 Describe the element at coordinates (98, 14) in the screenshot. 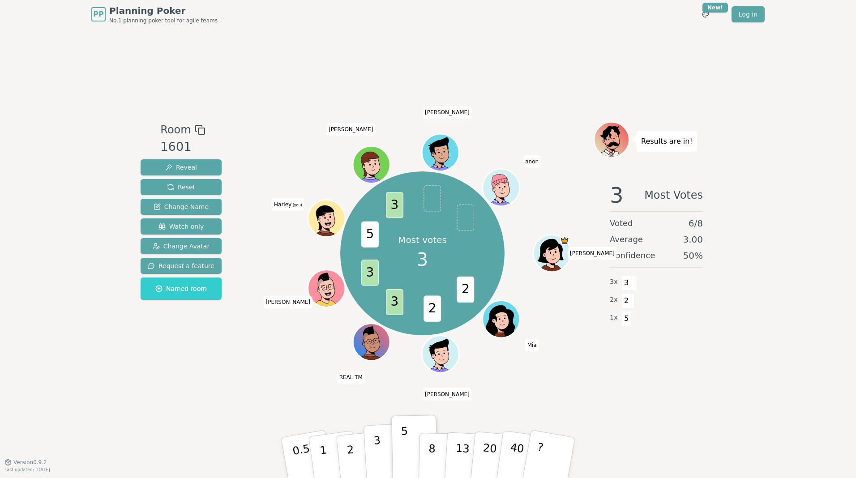

I see `span: PP` at that location.